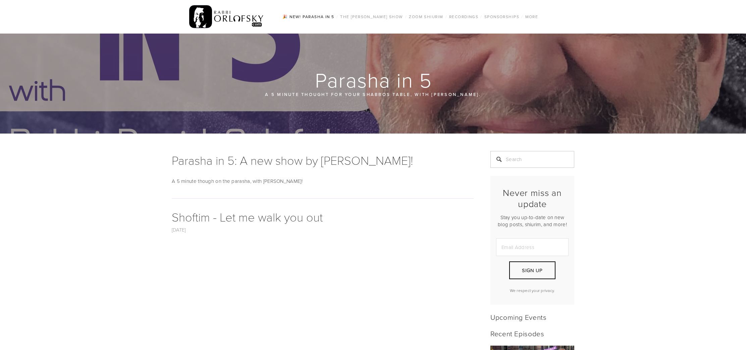 The height and width of the screenshot is (350, 746). What do you see at coordinates (532, 159) in the screenshot?
I see `input: Search` at bounding box center [532, 159].